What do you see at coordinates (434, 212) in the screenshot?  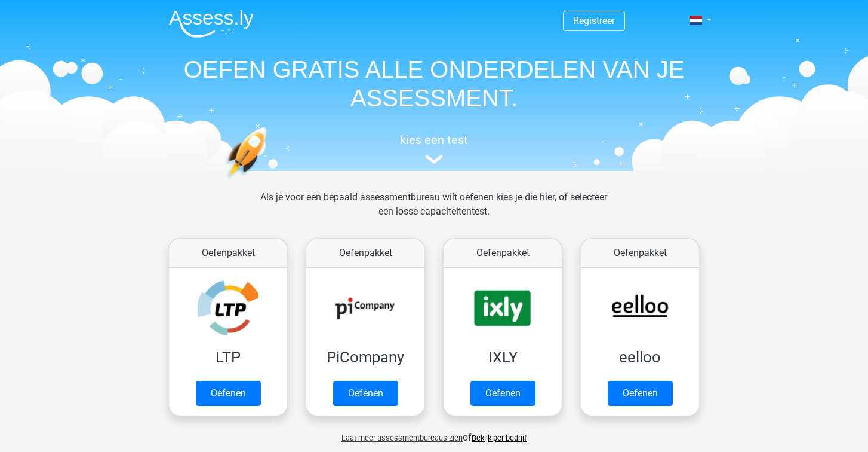 I see `div: Als je voor een bepaald assessmentbureau wilt oefenen kies je die hier, of selecteer een losse ca...` at bounding box center [434, 212].